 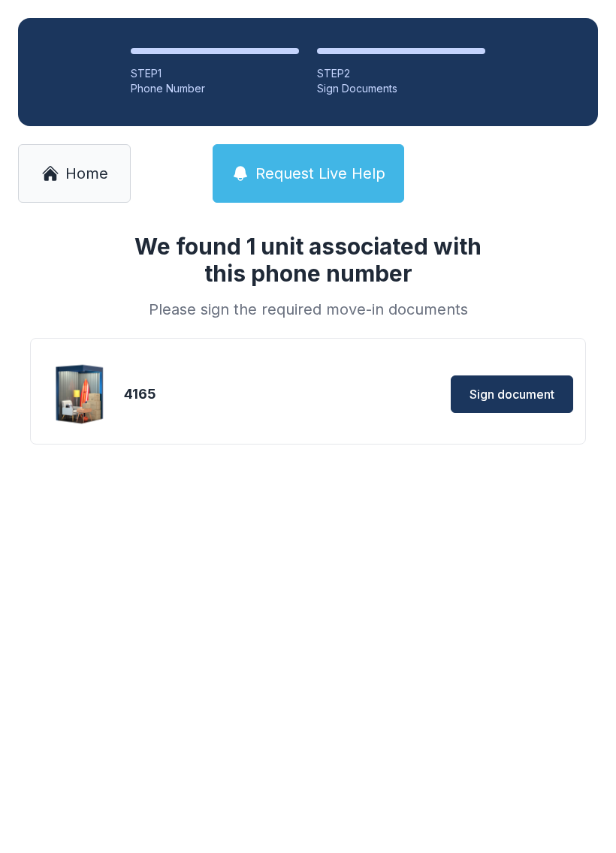 What do you see at coordinates (214, 74) in the screenshot?
I see `div: STEP 1` at bounding box center [214, 74].